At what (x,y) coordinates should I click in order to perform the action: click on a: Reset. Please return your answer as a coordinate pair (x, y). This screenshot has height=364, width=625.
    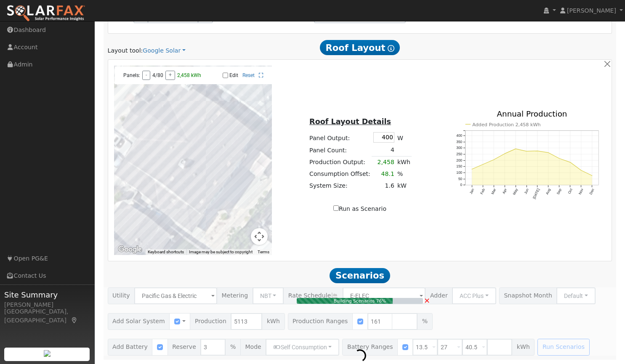
    Looking at the image, I should click on (248, 75).